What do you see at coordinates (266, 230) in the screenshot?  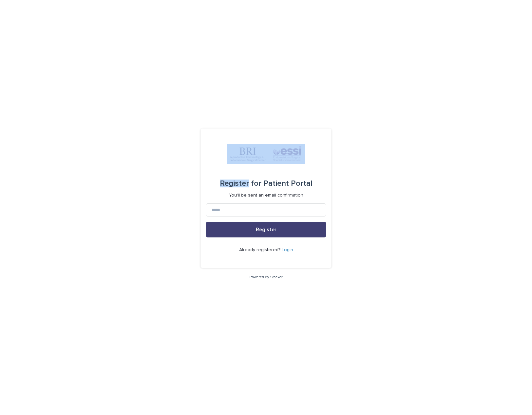 I see `button: Register` at bounding box center [266, 230].